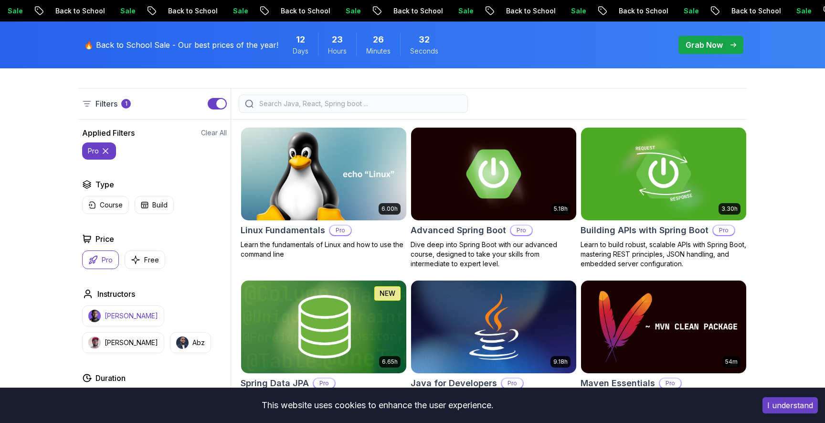 The width and height of the screenshot is (825, 423). What do you see at coordinates (93, 151) in the screenshot?
I see `p: pro` at bounding box center [93, 151].